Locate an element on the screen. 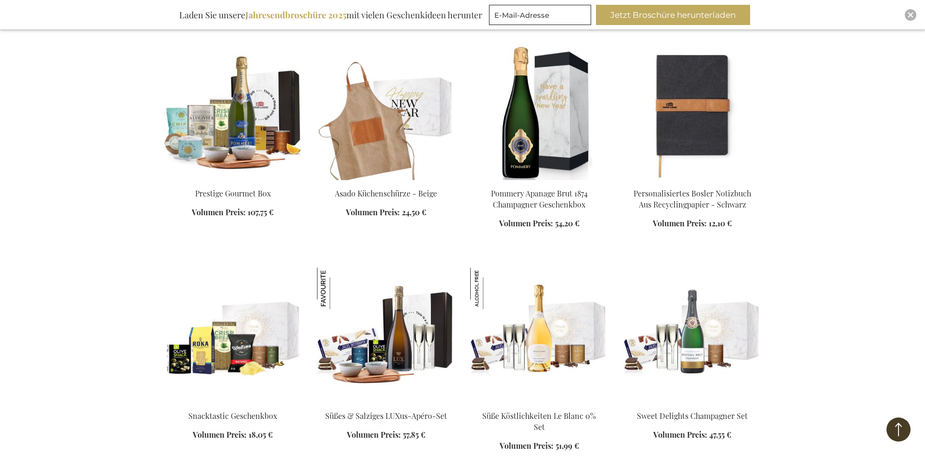 This screenshot has height=456, width=925. span: 107,75 € is located at coordinates (261, 212).